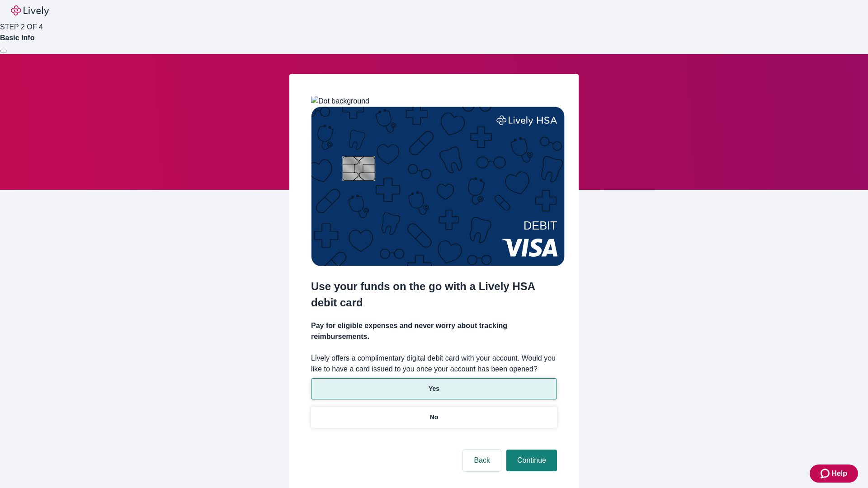 This screenshot has height=488, width=868. I want to click on button: Back, so click(481, 460).